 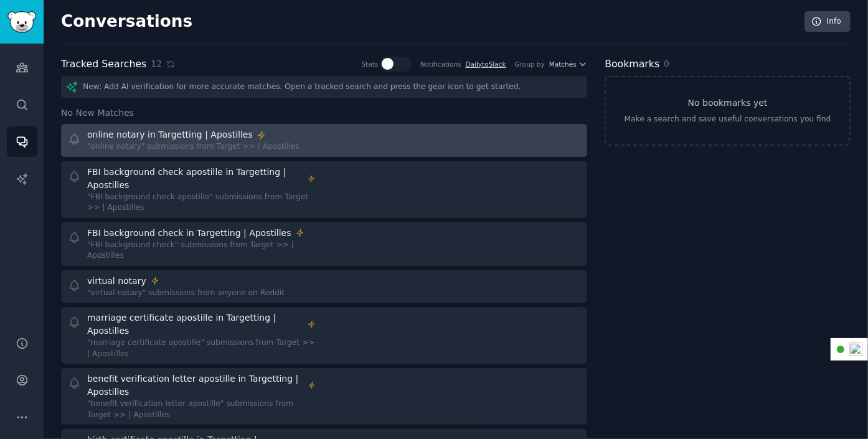 I want to click on div: "FBI background check" submissions from Target >> | Apostilles, so click(x=201, y=250).